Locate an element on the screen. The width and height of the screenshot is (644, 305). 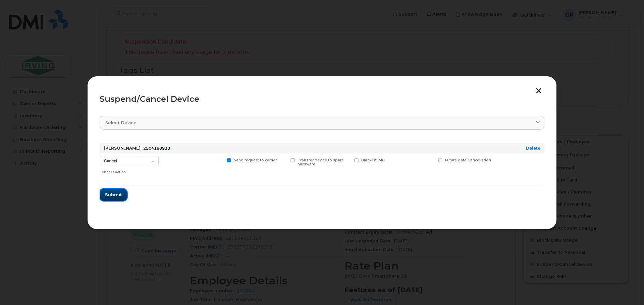
input: Send request to carrier is located at coordinates (220, 160).